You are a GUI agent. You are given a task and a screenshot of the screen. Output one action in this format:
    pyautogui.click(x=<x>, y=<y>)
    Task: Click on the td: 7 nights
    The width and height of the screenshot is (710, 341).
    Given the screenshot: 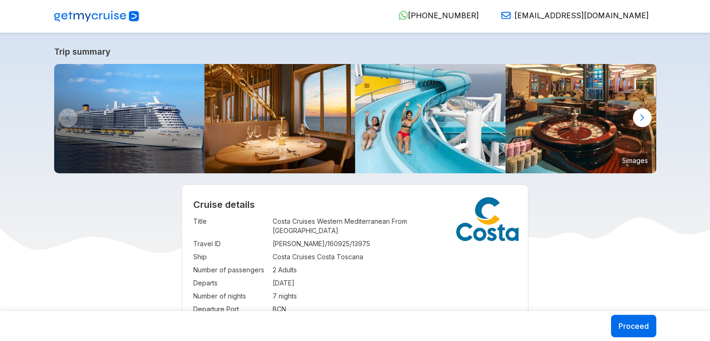 What is the action you would take?
    pyautogui.click(x=395, y=296)
    